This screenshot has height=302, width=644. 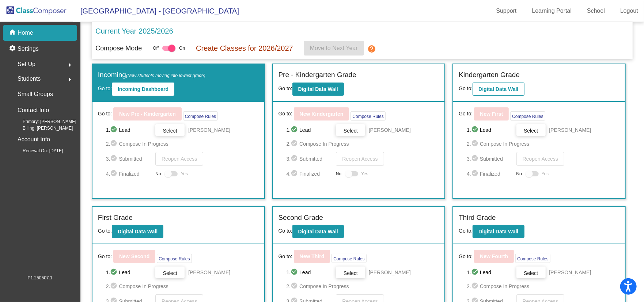 I want to click on span: (New students moving into lowest grade), so click(x=165, y=76).